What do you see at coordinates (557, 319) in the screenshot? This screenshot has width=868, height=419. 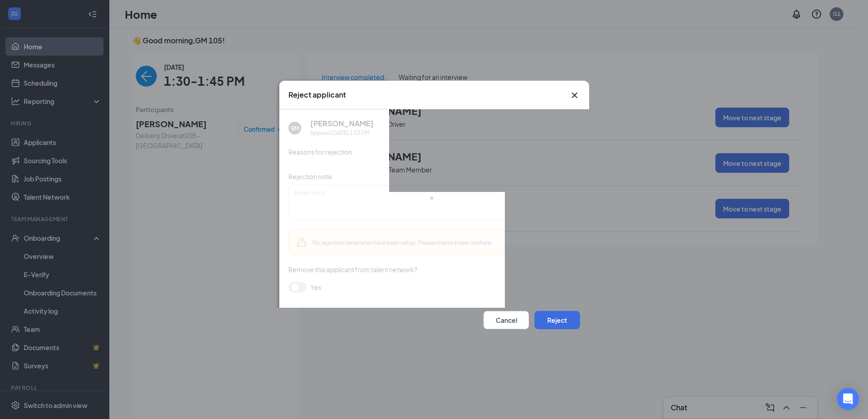 I see `button: Reject` at bounding box center [557, 319].